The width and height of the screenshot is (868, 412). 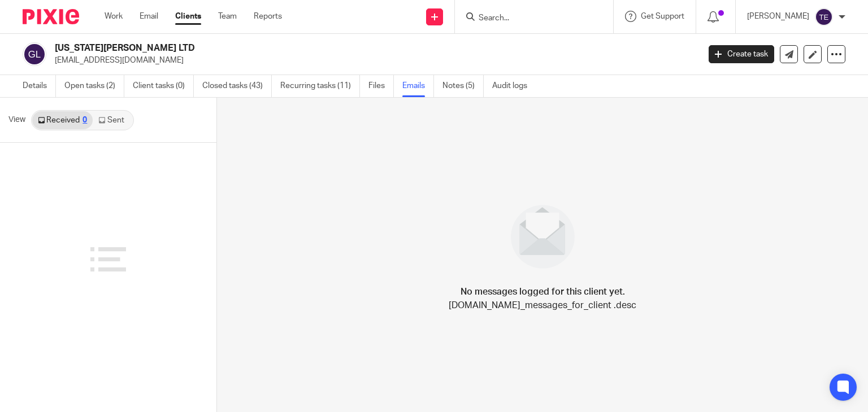 I want to click on a: Files, so click(x=381, y=86).